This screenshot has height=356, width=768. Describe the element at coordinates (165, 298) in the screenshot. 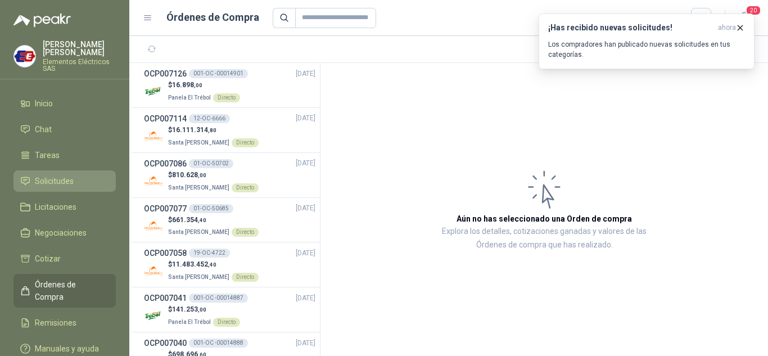

I see `h3: OCP007041` at that location.